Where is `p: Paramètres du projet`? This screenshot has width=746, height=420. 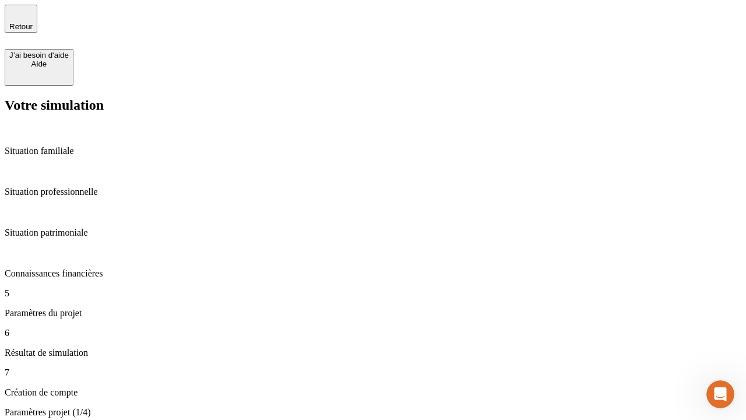 p: Paramètres du projet is located at coordinates (373, 313).